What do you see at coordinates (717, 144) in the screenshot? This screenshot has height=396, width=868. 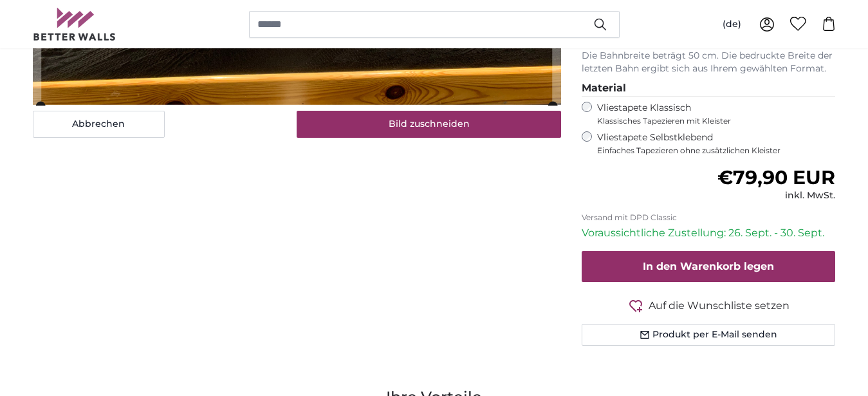 I see `label: Vliestapete Selbstklebend` at bounding box center [717, 144].